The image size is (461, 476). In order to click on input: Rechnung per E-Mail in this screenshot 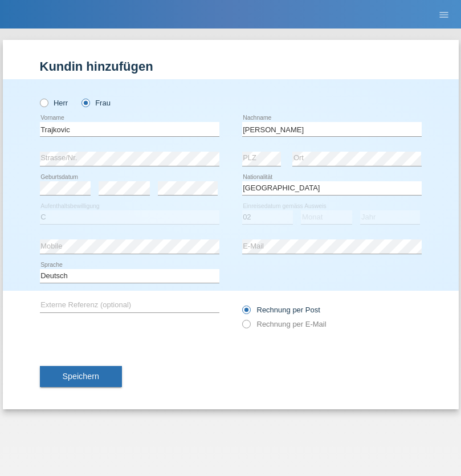, I will do `click(246, 326)`.